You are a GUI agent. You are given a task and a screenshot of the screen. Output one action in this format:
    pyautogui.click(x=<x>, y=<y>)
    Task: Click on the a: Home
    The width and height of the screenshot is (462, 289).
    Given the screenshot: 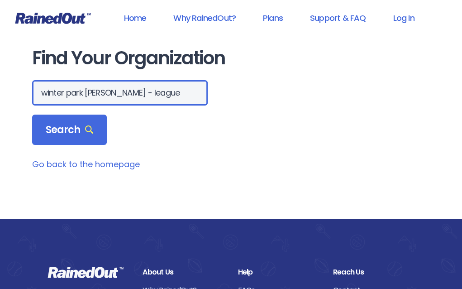 What is the action you would take?
    pyautogui.click(x=135, y=18)
    